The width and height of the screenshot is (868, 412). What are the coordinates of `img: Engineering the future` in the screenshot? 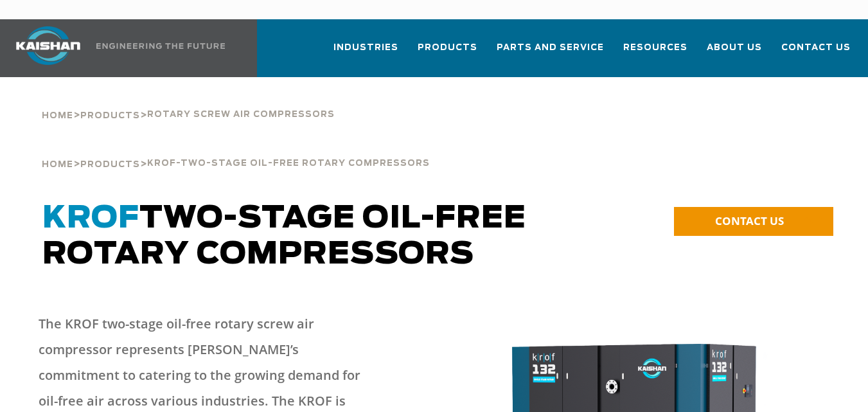 It's located at (161, 45).